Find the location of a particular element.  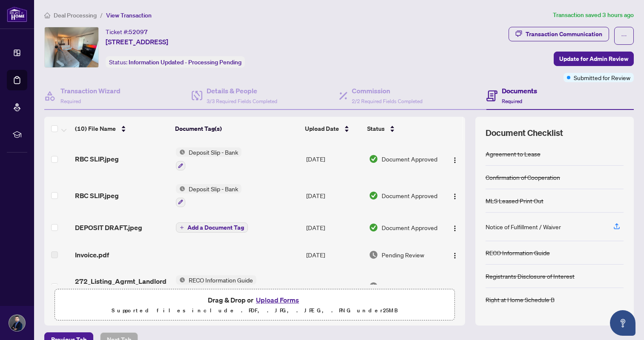

span: 52097 is located at coordinates (138, 32).